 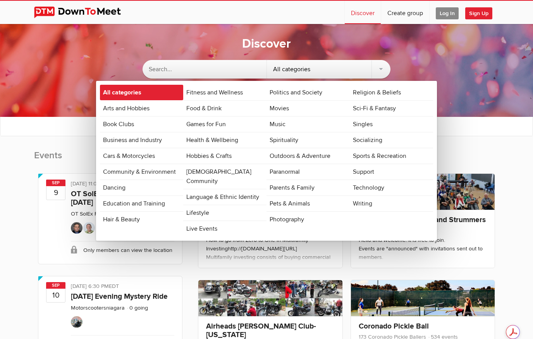 I want to click on a: Book Clubs, so click(x=141, y=124).